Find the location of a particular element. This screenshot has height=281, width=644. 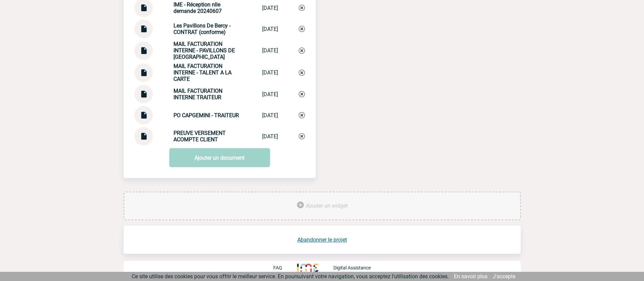

strong: MAIL FACTURATION INTERNE TRAITEUR is located at coordinates (198, 94).